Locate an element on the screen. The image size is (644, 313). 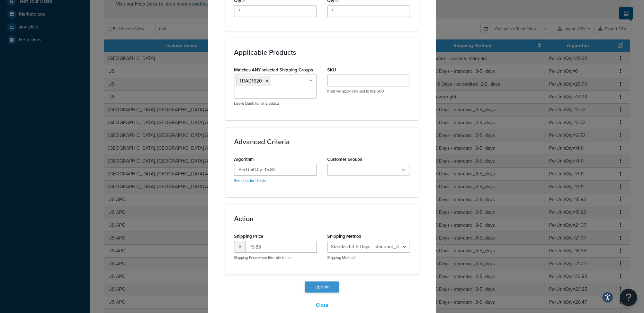
label: Shipping Price is located at coordinates (248, 236).